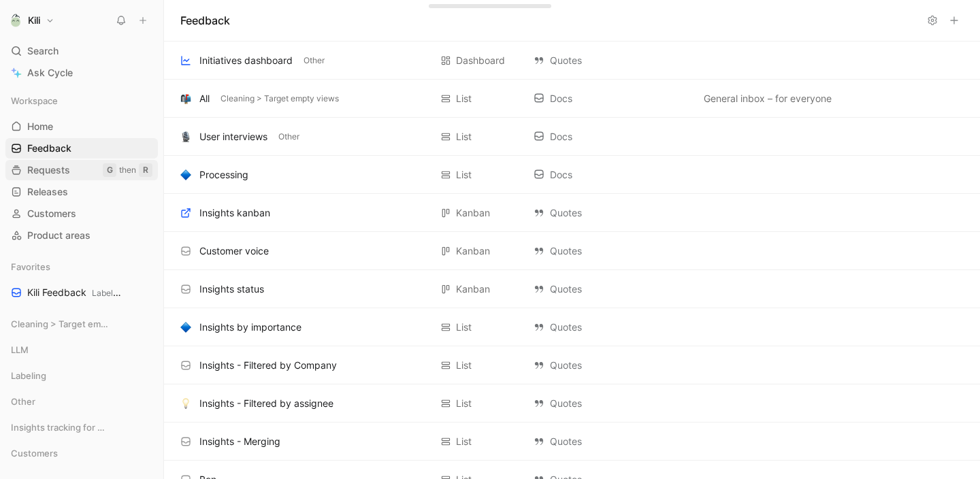 This screenshot has height=479, width=980. I want to click on div: Initiatives dashboardOtherDashboard QuotesView actions, so click(572, 61).